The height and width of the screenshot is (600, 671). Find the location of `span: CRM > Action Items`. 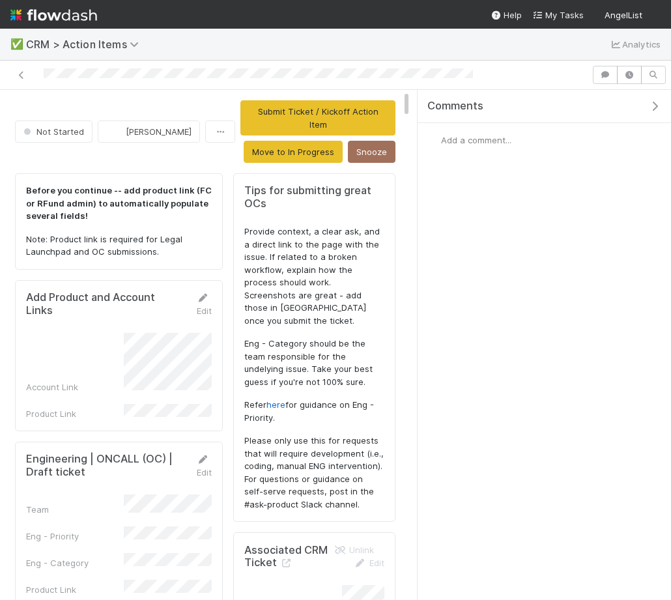

span: CRM > Action Items is located at coordinates (85, 44).